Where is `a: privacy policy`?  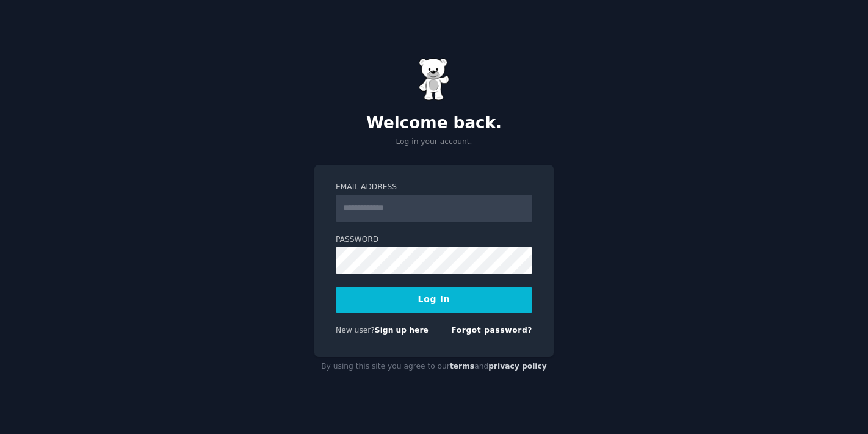 a: privacy policy is located at coordinates (517, 367).